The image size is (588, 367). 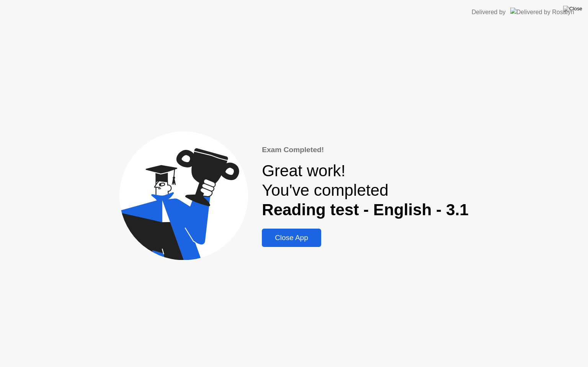 What do you see at coordinates (542, 12) in the screenshot?
I see `img: Delivered by Rosalyn` at bounding box center [542, 12].